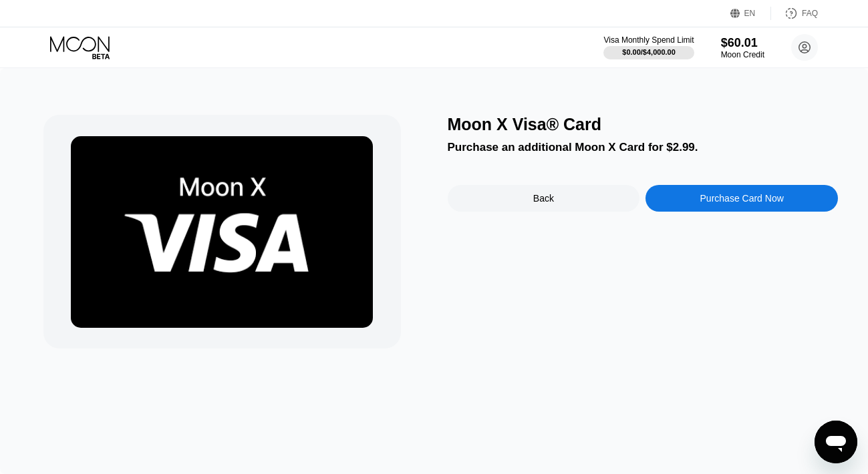  I want to click on div: Moon Credit, so click(742, 55).